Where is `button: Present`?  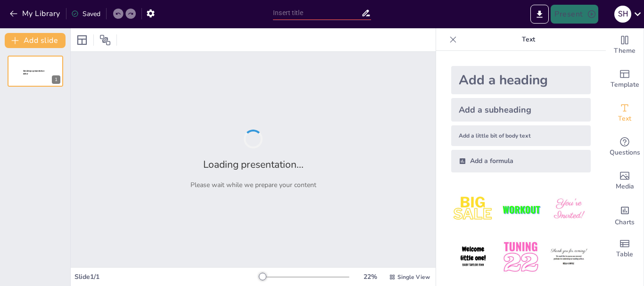 button: Present is located at coordinates (574, 14).